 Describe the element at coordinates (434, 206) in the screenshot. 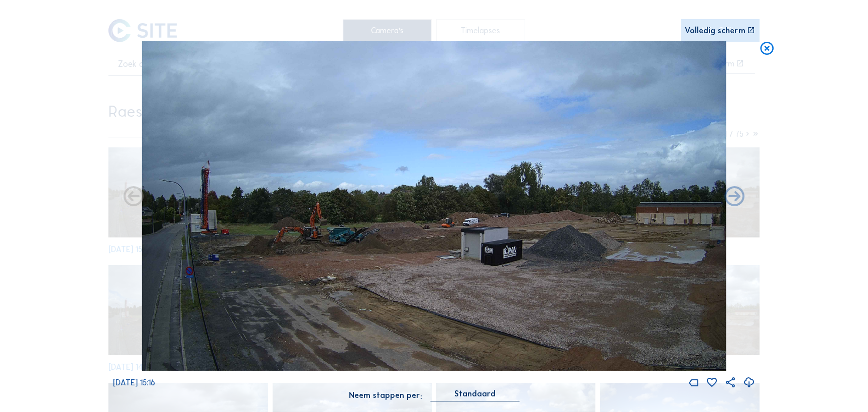

I see `img: Image` at that location.